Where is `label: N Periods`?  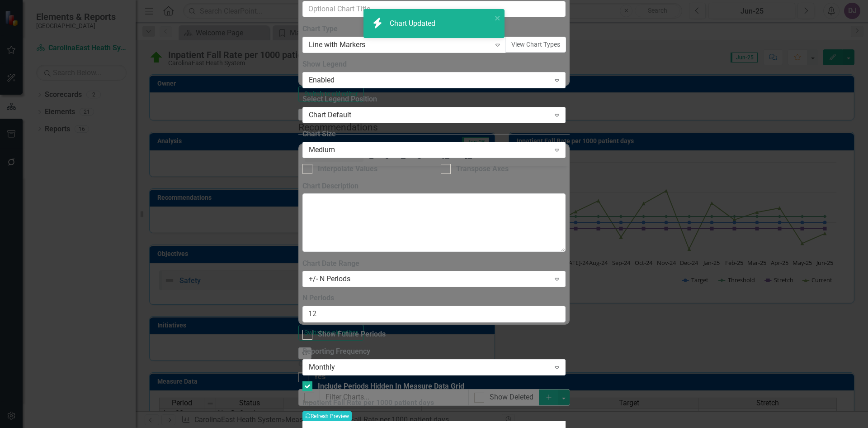
label: N Periods is located at coordinates (434, 298).